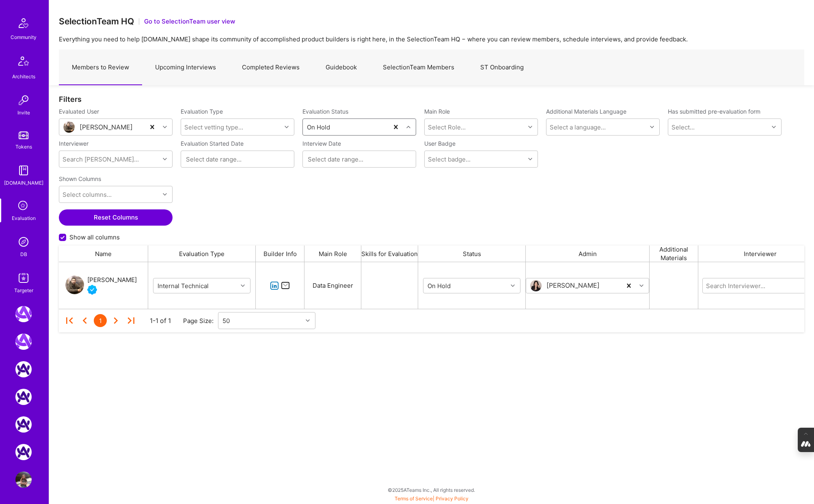 This screenshot has width=814, height=504. Describe the element at coordinates (24, 112) in the screenshot. I see `div: Invite` at that location.